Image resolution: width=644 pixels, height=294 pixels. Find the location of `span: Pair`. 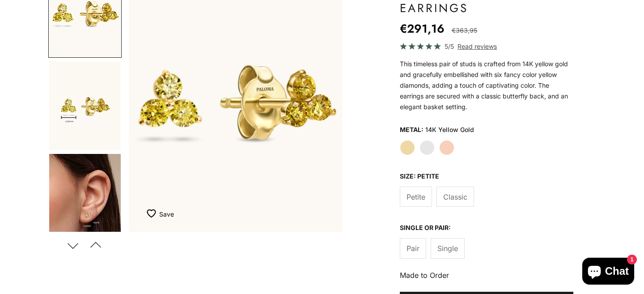

span: Pair is located at coordinates (412, 248).